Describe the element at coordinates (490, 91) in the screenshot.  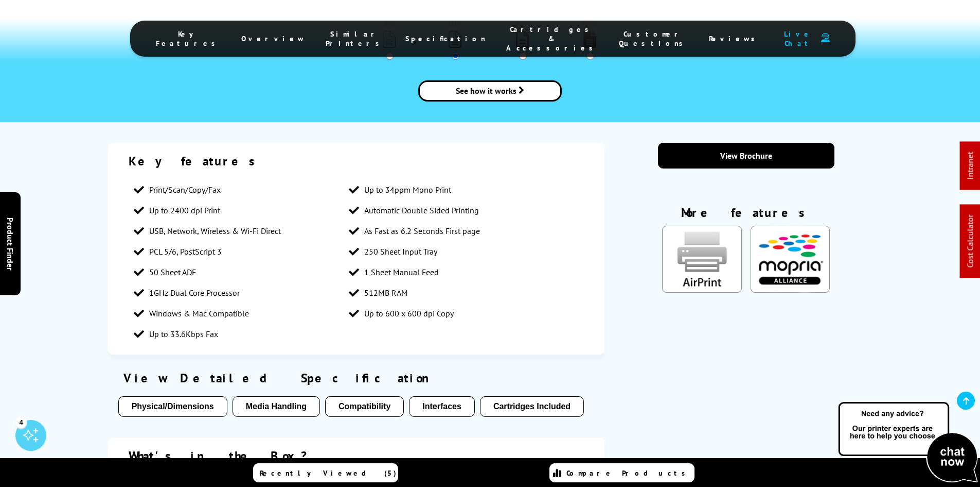
I see `a: brother-contract-details` at that location.